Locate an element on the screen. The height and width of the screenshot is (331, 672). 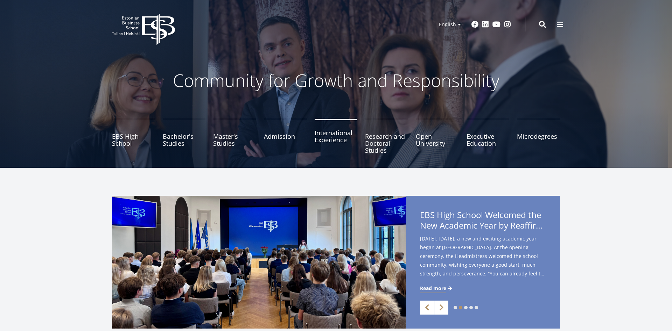
a: 2 is located at coordinates (460, 308).